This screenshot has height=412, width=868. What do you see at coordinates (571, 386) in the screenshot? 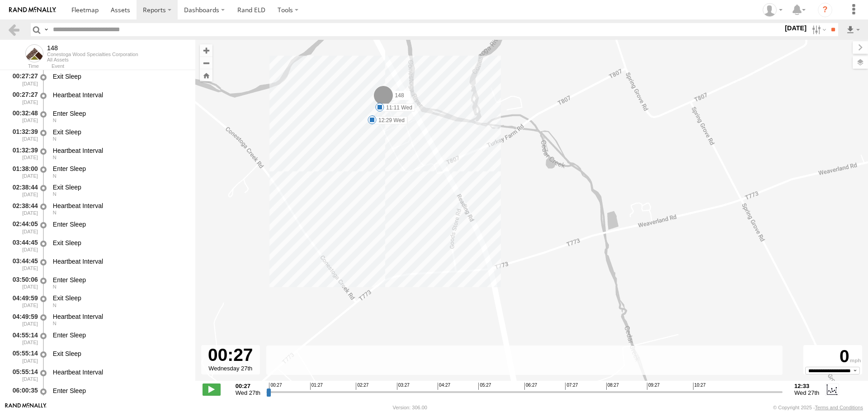
I see `span: 07:27` at bounding box center [571, 386].